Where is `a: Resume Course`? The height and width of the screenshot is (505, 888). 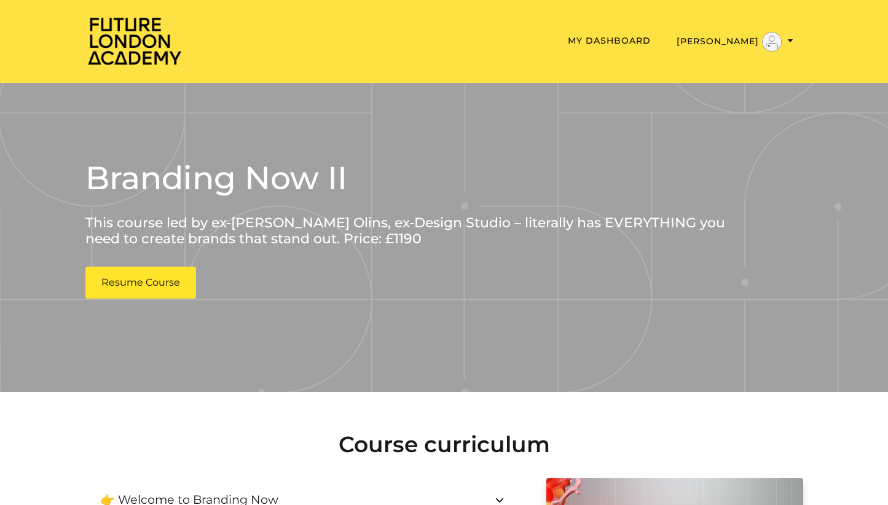
a: Resume Course is located at coordinates (141, 283).